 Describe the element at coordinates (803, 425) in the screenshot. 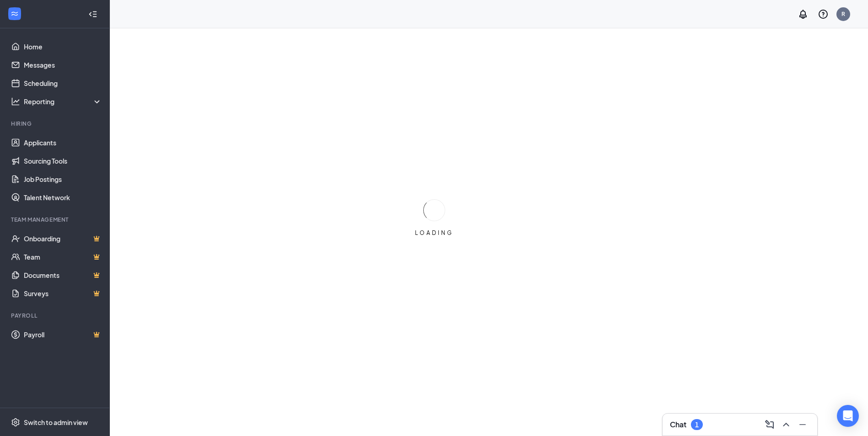

I see `svg: Minimize` at that location.